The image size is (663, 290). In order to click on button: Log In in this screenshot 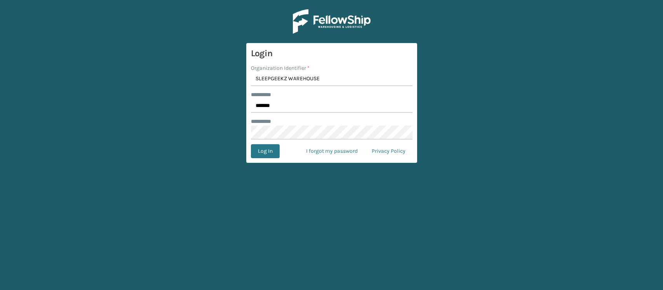, I will do `click(265, 151)`.